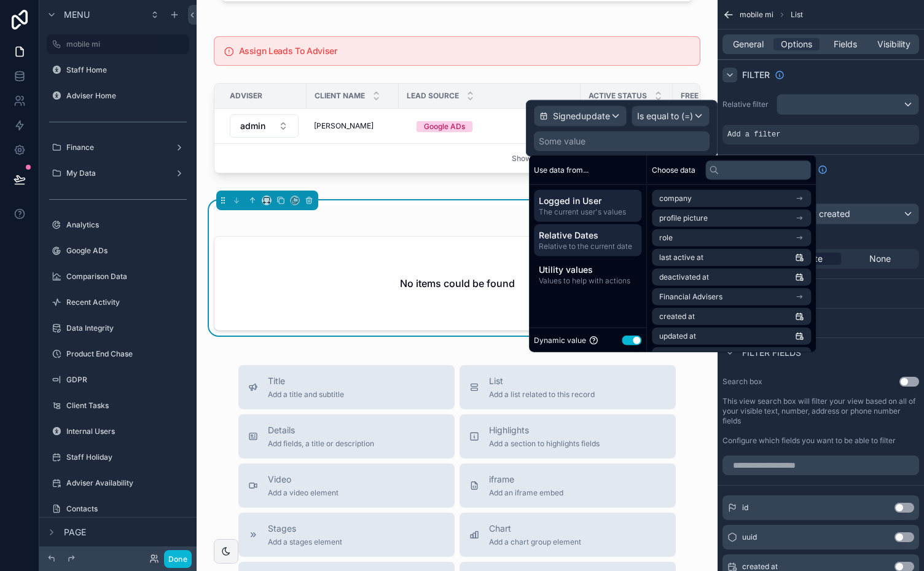 Image resolution: width=924 pixels, height=571 pixels. I want to click on a: mobile mi, so click(118, 44).